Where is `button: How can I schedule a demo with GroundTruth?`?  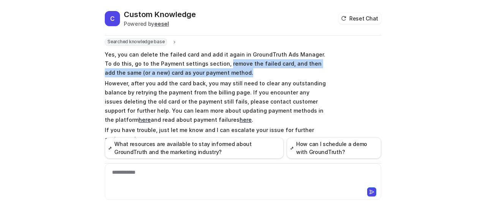 button: How can I schedule a demo with GroundTruth? is located at coordinates (334, 148).